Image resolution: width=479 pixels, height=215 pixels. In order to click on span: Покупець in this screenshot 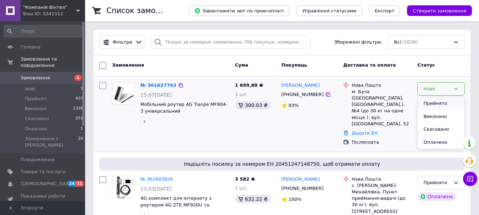, I will do `click(294, 65)`.